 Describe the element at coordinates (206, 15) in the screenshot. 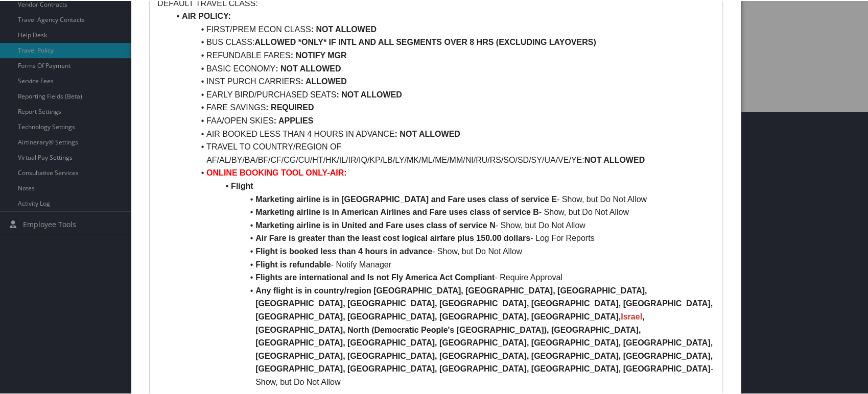

I see `strong: AIR POLICY:` at that location.